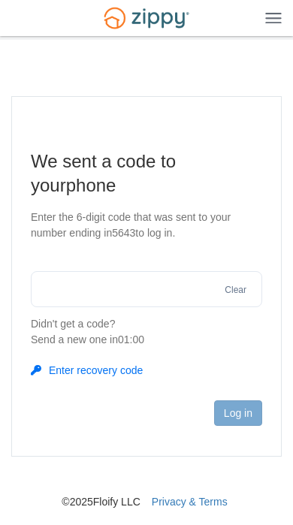 The image size is (293, 525). Describe the element at coordinates (146, 225) in the screenshot. I see `p: Enter the 6-digit code that was sent to your number ending in 5643 to log in.` at that location.